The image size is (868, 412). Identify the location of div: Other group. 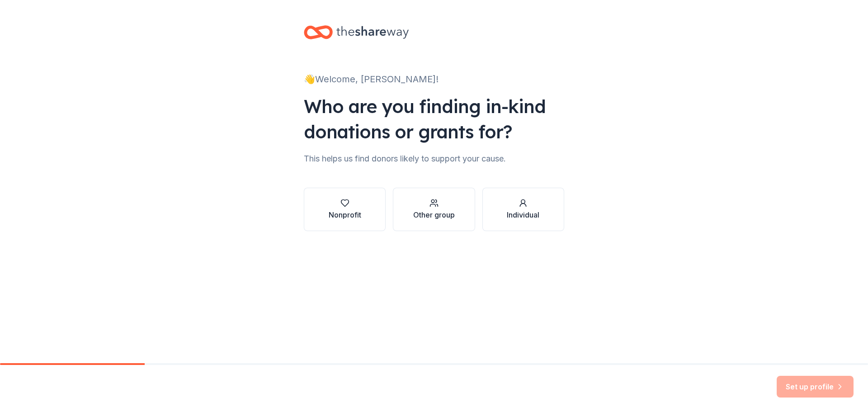
(434, 215).